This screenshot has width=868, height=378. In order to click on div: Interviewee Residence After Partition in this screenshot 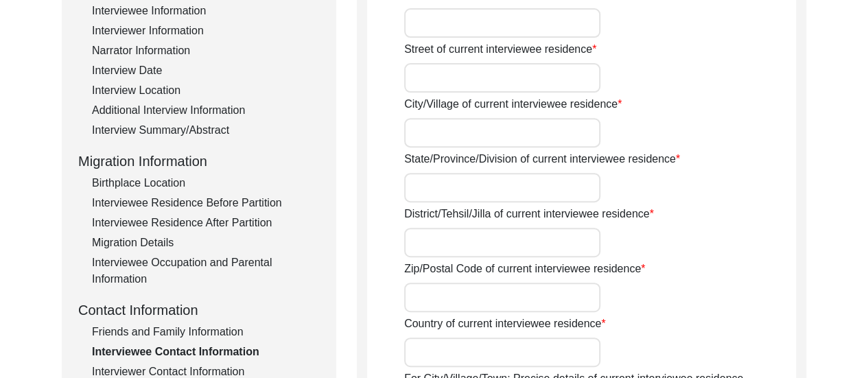, I will do `click(206, 223)`.